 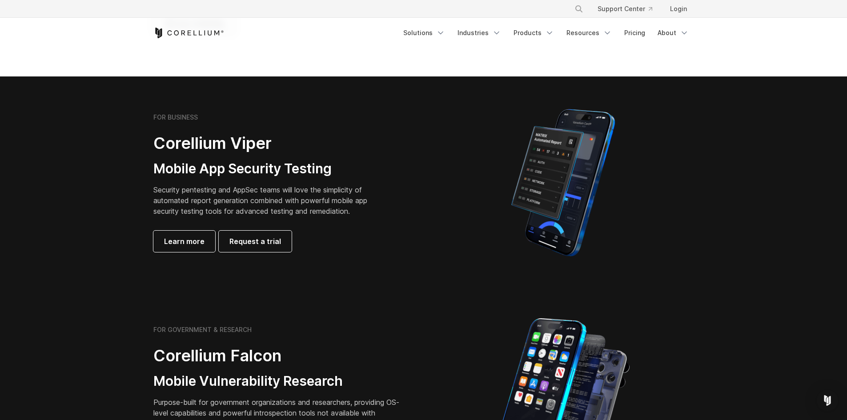 What do you see at coordinates (184, 241) in the screenshot?
I see `a: Learn more` at bounding box center [184, 241].